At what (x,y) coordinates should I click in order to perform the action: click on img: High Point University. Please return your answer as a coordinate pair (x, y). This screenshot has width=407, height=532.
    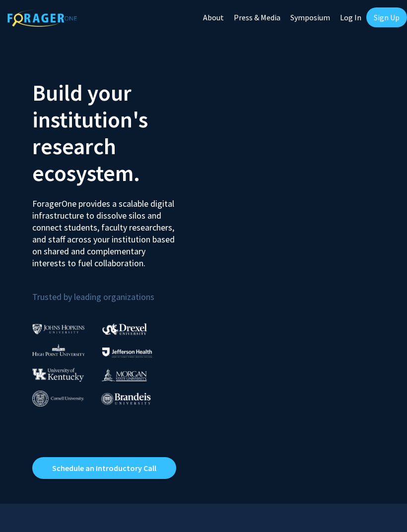
    Looking at the image, I should click on (59, 350).